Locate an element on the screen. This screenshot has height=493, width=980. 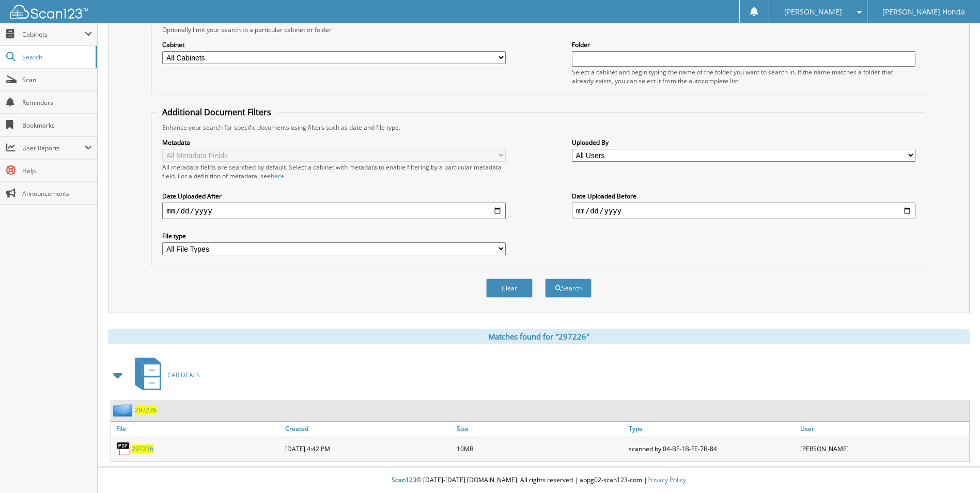
label: Uploaded By is located at coordinates (743, 142).